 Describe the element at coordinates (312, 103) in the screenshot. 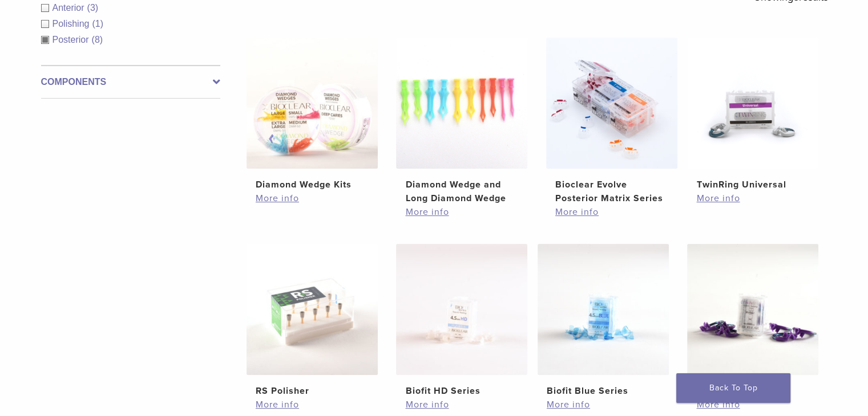

I see `img: Diamond Wedge Kits` at that location.